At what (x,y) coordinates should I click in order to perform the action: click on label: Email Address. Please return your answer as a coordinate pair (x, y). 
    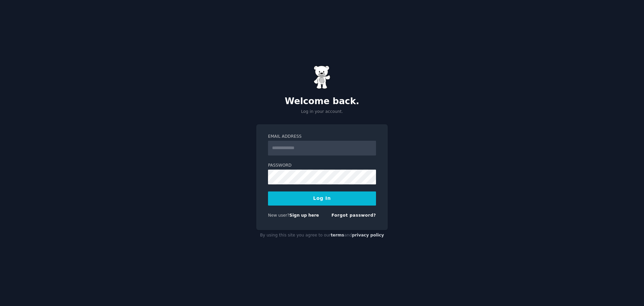
    Looking at the image, I should click on (322, 137).